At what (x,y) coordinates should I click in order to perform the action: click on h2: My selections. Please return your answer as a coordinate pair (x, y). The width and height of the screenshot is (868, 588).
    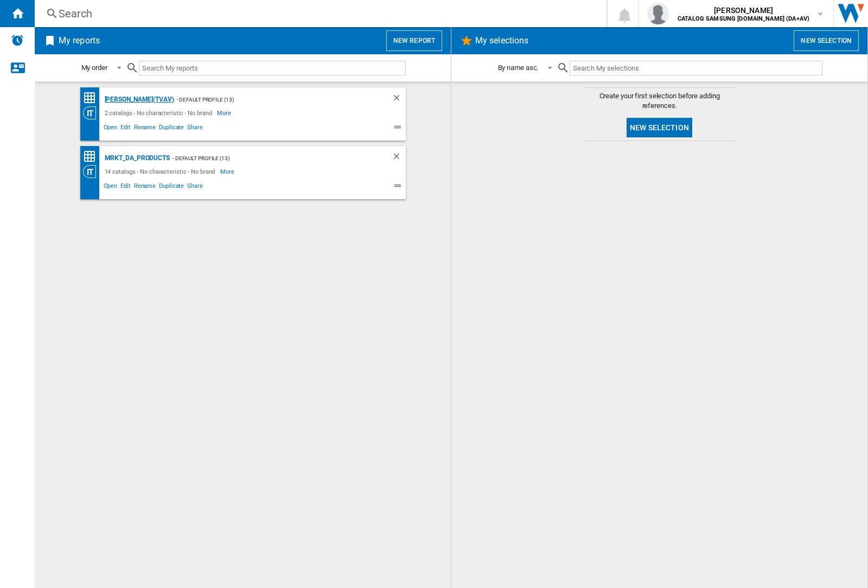
    Looking at the image, I should click on (502, 41).